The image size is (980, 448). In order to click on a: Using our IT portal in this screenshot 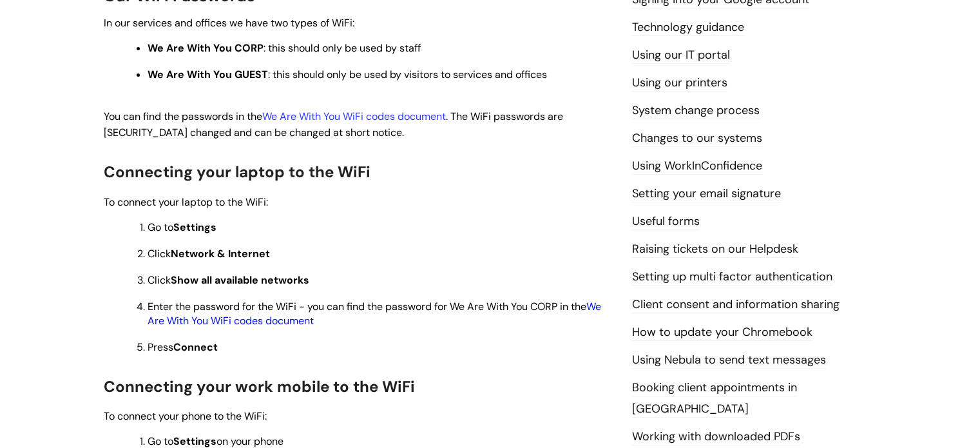, I will do `click(681, 55)`.